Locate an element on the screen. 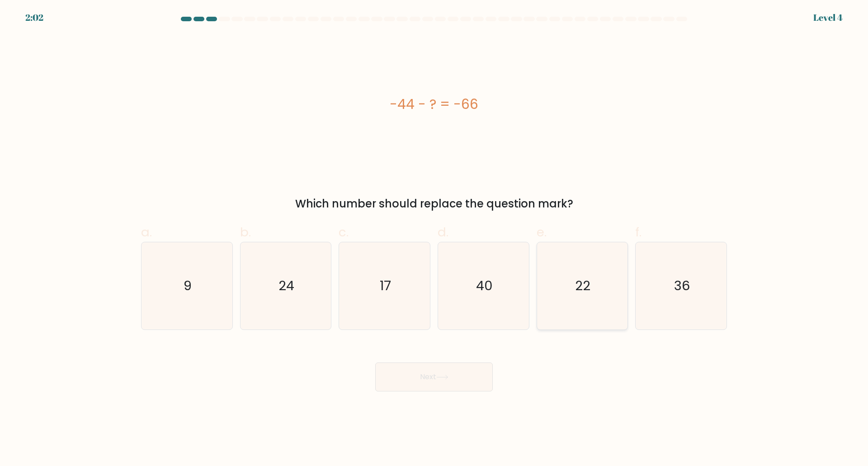  text: 36 is located at coordinates (682, 286).